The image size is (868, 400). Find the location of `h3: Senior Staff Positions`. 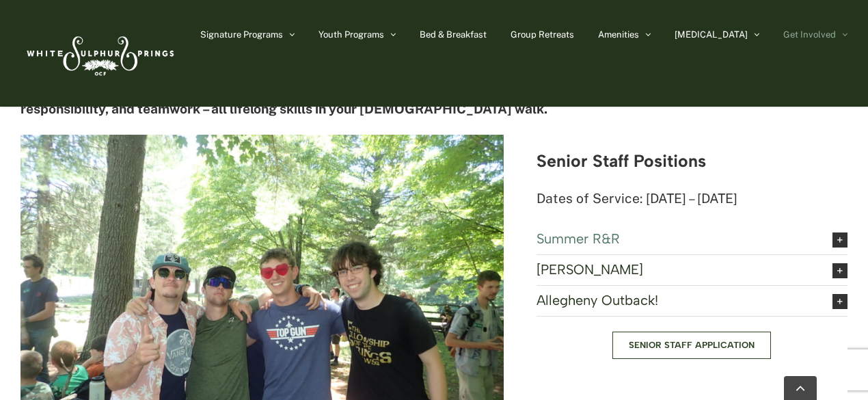

h3: Senior Staff Positions is located at coordinates (692, 160).